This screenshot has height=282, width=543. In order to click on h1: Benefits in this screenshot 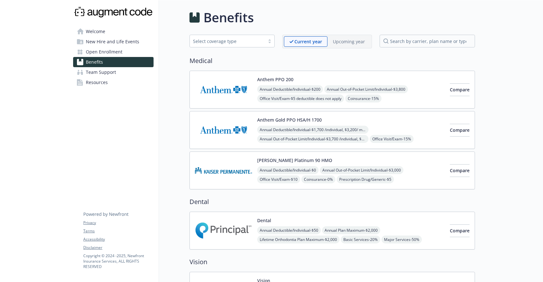, I will do `click(228, 17)`.